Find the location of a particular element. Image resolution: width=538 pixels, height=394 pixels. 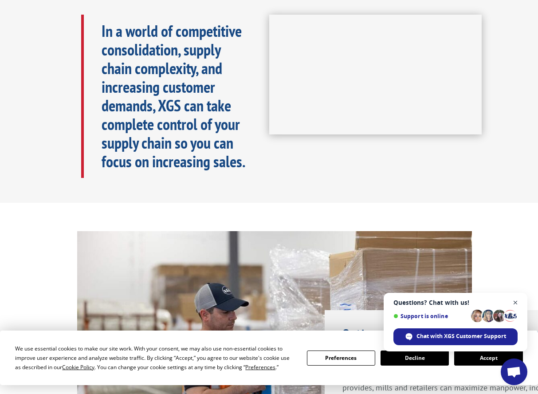

span: Questions? Chat with us! is located at coordinates (456, 303).